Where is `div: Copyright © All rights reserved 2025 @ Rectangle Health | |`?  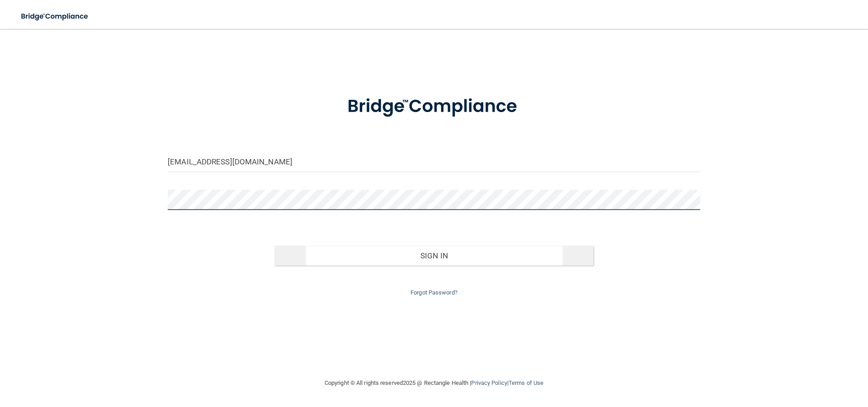 div: Copyright © All rights reserved 2025 @ Rectangle Health | | is located at coordinates (434, 383).